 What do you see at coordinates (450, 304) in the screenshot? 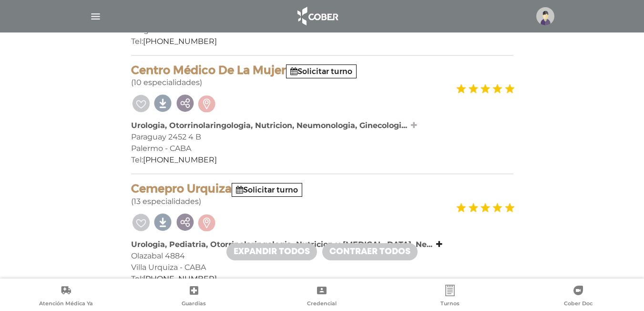
I see `span: Turnos` at bounding box center [450, 304].